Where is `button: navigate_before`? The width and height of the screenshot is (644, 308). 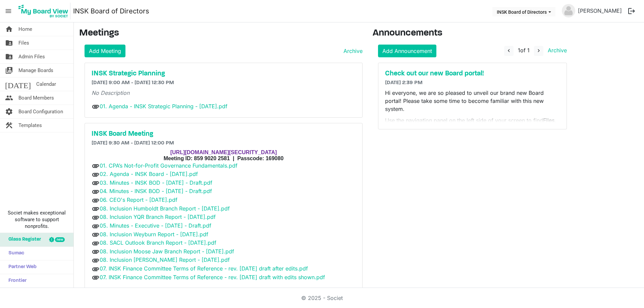 button: navigate_before is located at coordinates (509, 51).